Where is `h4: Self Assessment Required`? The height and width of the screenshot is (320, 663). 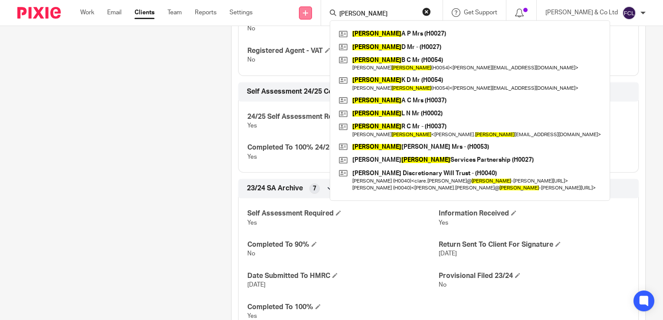 h4: Self Assessment Required is located at coordinates (343, 213).